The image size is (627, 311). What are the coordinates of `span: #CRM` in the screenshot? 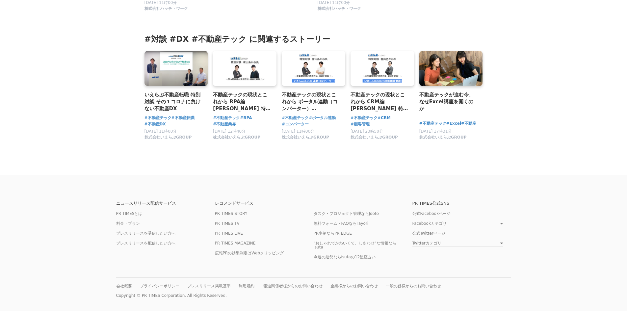 It's located at (384, 118).